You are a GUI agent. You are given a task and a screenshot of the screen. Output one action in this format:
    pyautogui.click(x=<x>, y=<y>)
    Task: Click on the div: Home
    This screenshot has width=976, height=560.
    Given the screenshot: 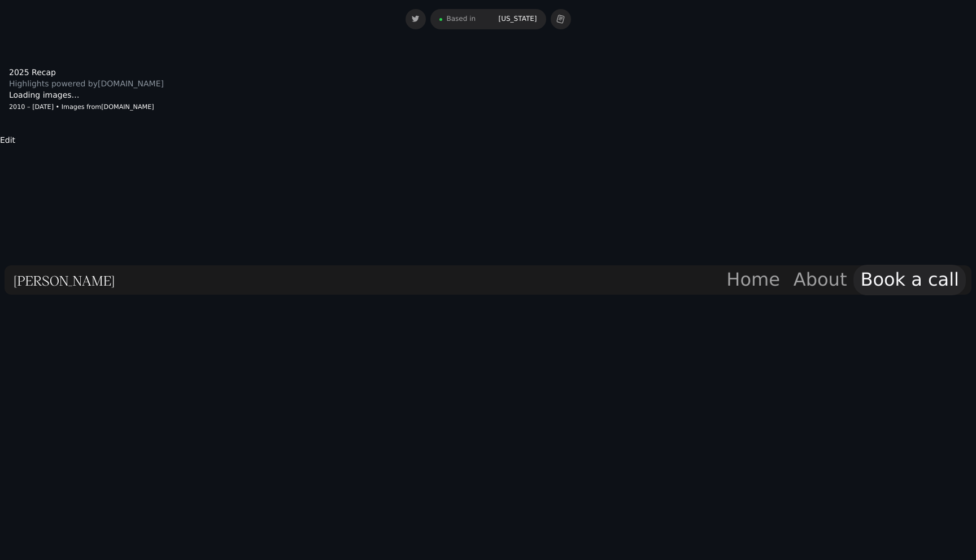 What is the action you would take?
    pyautogui.click(x=753, y=280)
    